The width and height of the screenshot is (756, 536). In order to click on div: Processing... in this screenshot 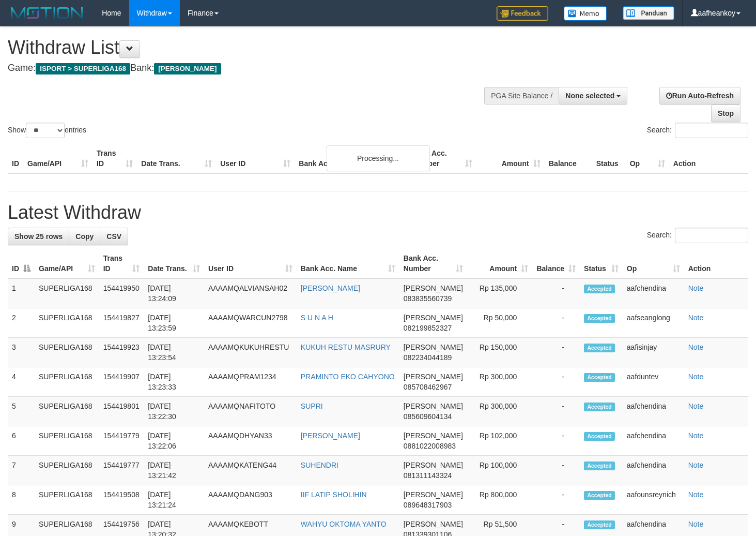, I will do `click(379, 158)`.